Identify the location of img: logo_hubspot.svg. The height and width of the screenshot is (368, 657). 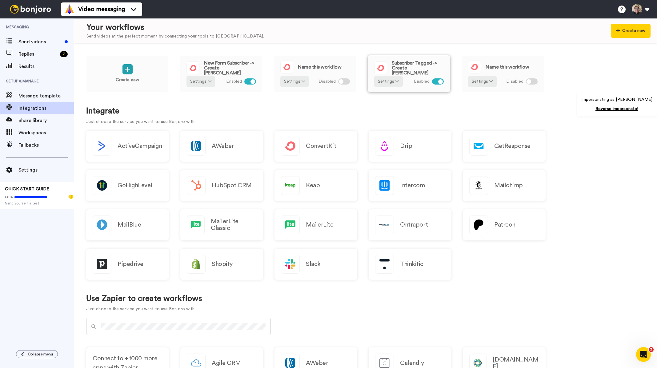
(196, 186).